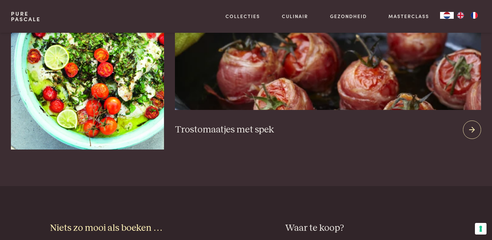 This screenshot has width=492, height=240. I want to click on a: Masterclass, so click(408, 16).